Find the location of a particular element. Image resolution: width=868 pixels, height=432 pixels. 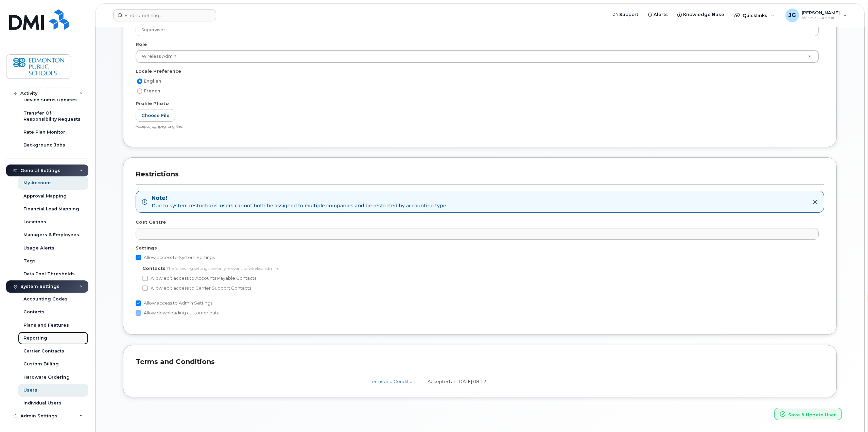

div: Accepts jpg, jpeg, png files is located at coordinates (477, 127).